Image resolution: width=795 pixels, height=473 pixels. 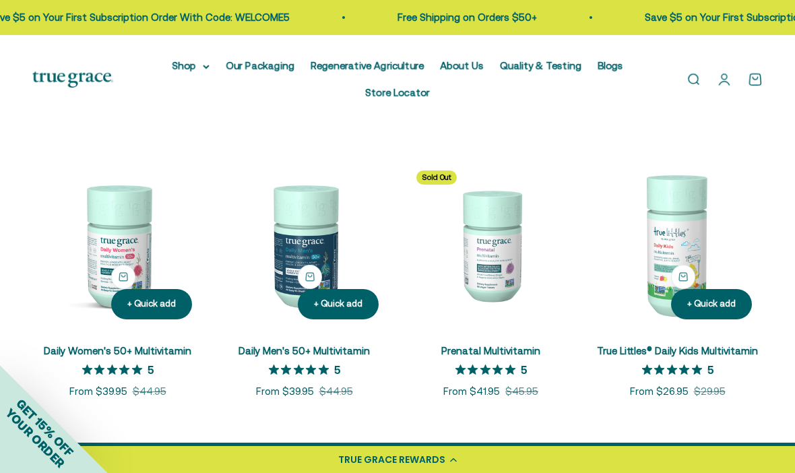 What do you see at coordinates (191, 66) in the screenshot?
I see `summary: Shop` at bounding box center [191, 66].